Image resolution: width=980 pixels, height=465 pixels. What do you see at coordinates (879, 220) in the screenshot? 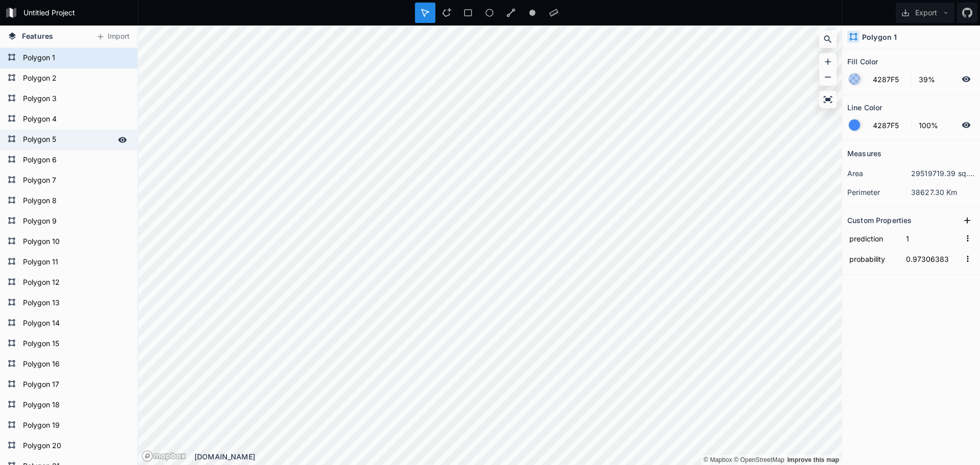
I see `h2: Custom Properties` at bounding box center [879, 220].